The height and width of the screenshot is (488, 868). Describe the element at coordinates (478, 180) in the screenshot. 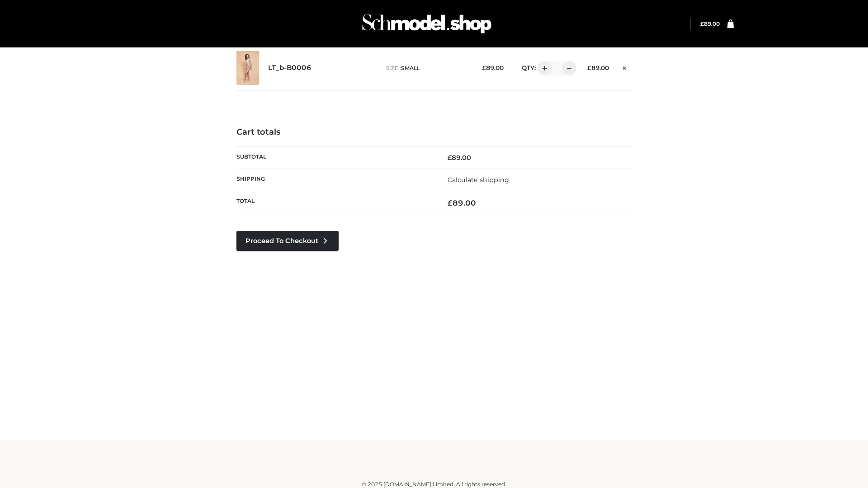

I see `a: Calculate shipping` at that location.